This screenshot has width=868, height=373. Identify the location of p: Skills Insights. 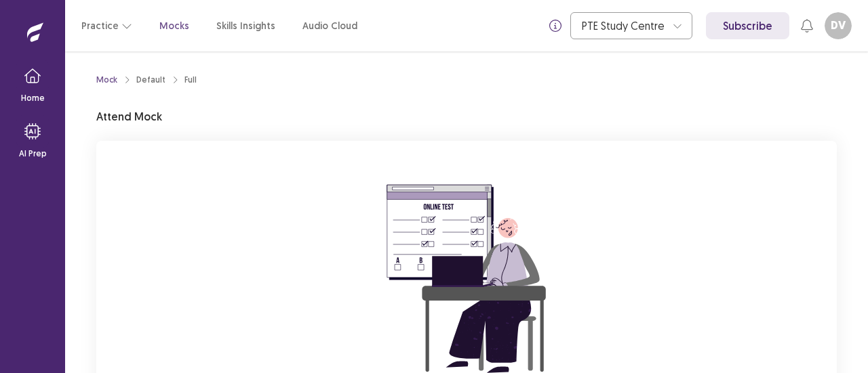
(245, 26).